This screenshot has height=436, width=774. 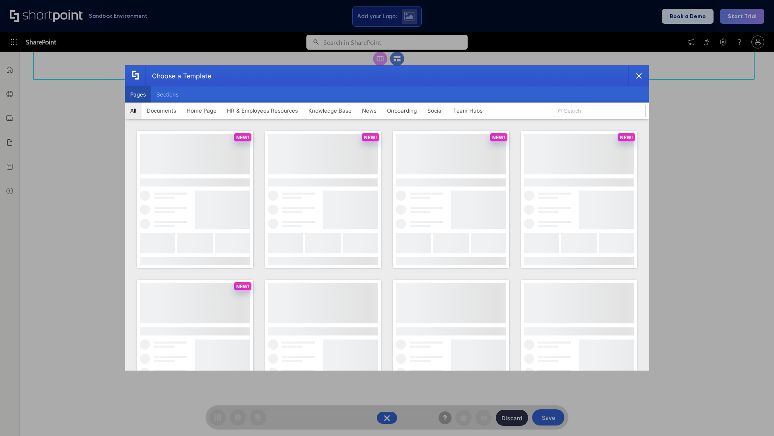 What do you see at coordinates (167, 94) in the screenshot?
I see `button: Sections` at bounding box center [167, 94].